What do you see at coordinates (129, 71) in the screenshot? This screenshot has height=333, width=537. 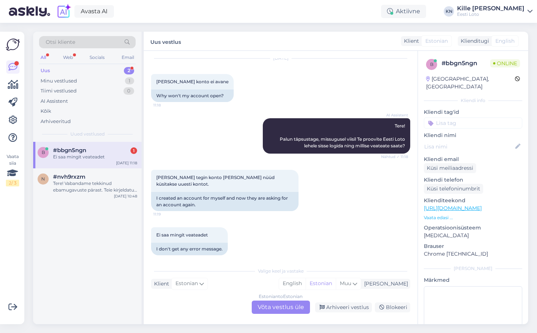 I see `div: 2` at bounding box center [129, 71].